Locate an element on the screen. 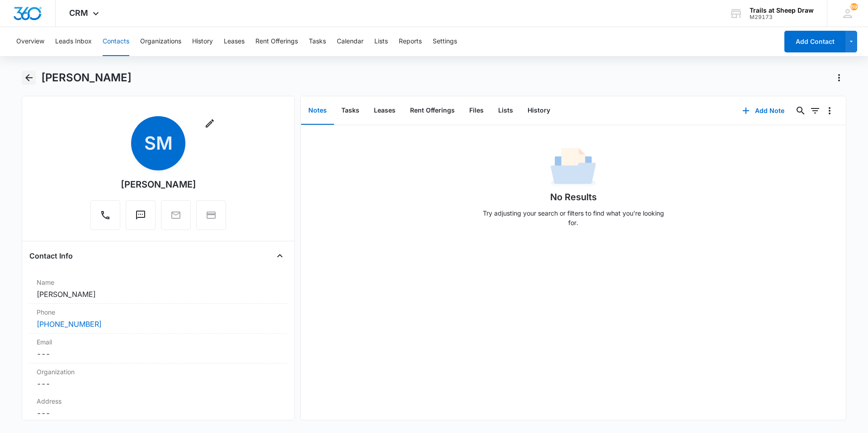 The height and width of the screenshot is (433, 868). img: No Data is located at coordinates (573, 168).